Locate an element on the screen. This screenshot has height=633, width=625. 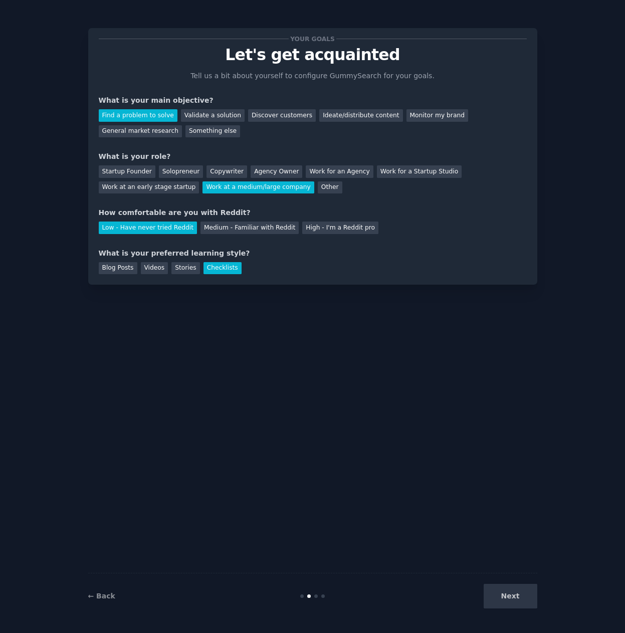
div: Checklists is located at coordinates (223, 268).